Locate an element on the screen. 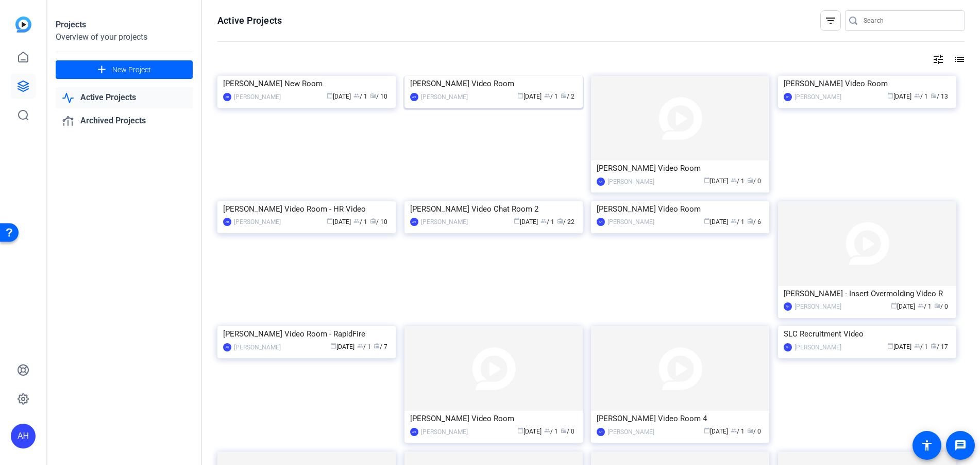  span: / 13 is located at coordinates (940, 96).